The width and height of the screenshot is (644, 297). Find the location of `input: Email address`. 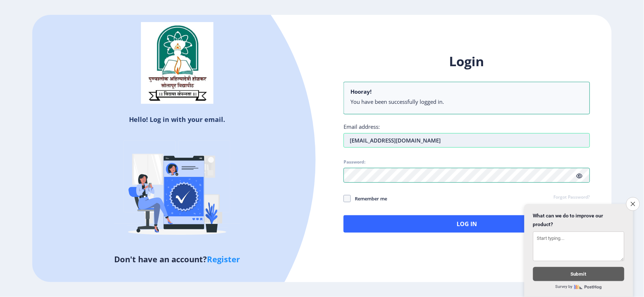

input: Email address is located at coordinates (467, 140).